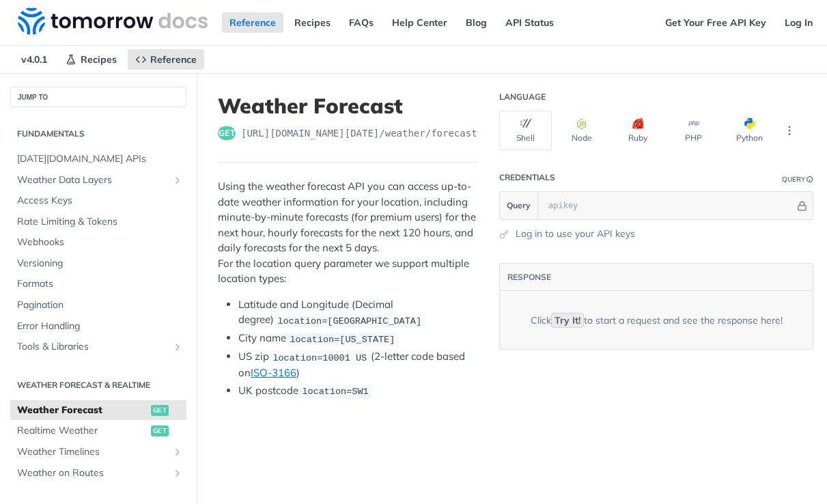  What do you see at coordinates (100, 243) in the screenshot?
I see `span: Webhooks` at bounding box center [100, 243].